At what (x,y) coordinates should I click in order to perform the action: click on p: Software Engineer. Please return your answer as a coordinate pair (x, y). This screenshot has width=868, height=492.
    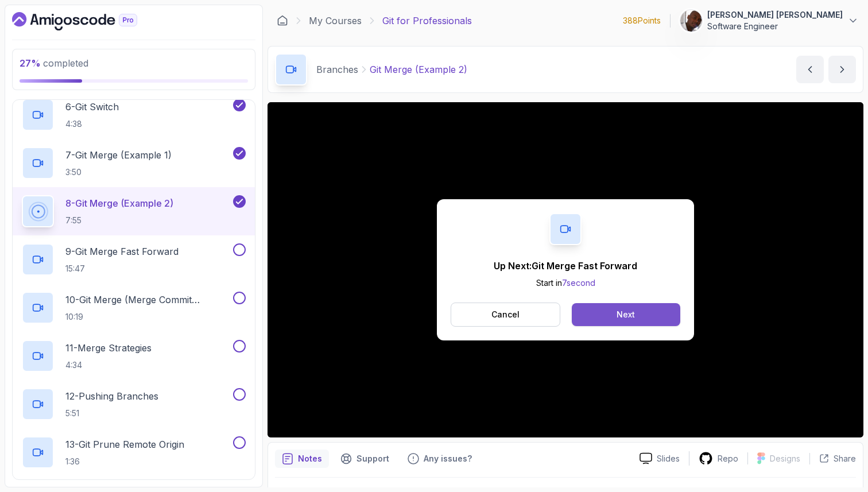
    Looking at the image, I should click on (775, 26).